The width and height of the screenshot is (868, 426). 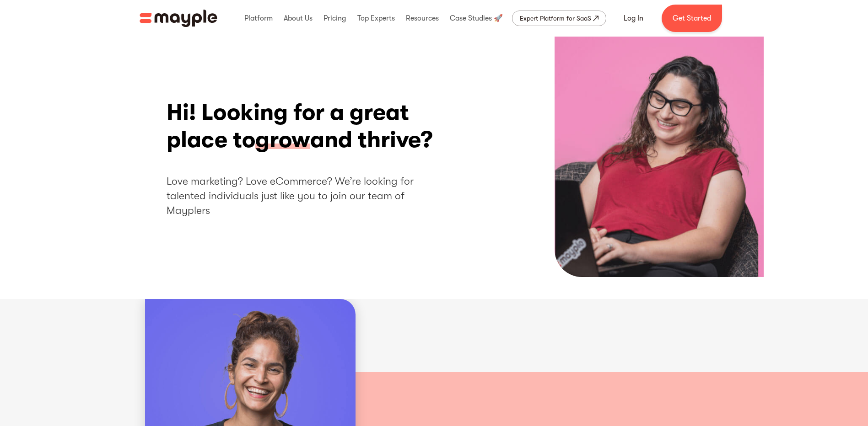 What do you see at coordinates (178, 18) in the screenshot?
I see `a: home` at bounding box center [178, 18].